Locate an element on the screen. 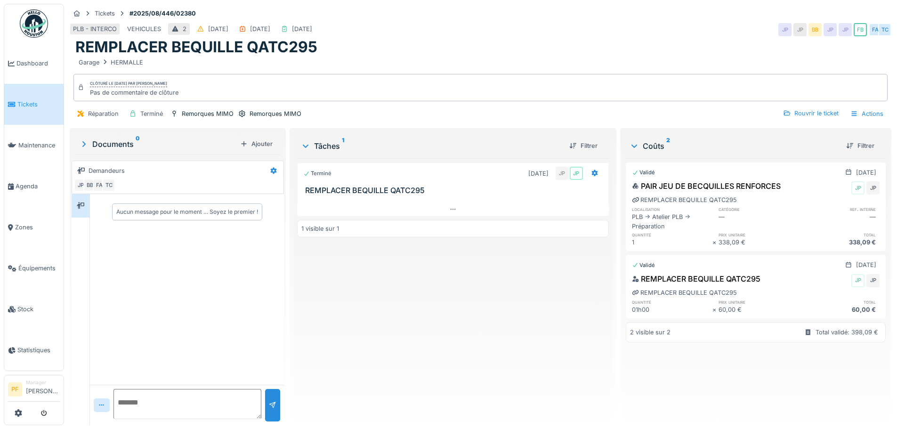  div: PAIR JEU DE BECQUILLES RENFORCES is located at coordinates (706, 186).